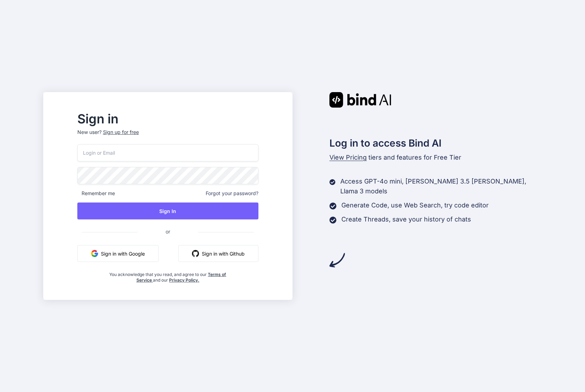  Describe the element at coordinates (436, 143) in the screenshot. I see `h2: Log in to access Bind AI` at that location.